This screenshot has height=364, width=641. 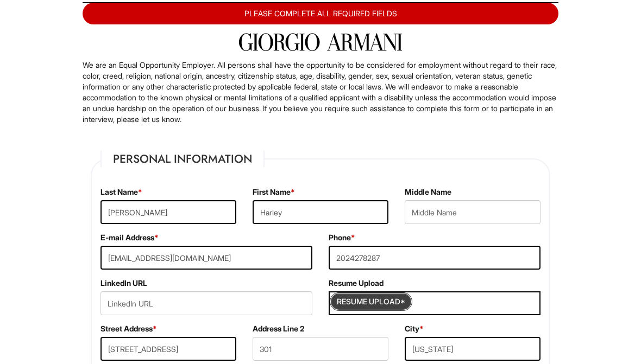 I want to click on label: Address Line 2, so click(x=278, y=329).